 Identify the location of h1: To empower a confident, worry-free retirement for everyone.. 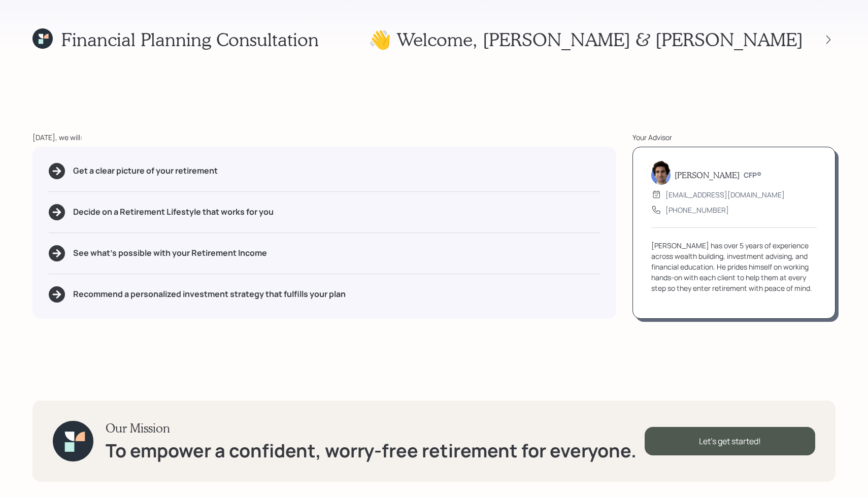
(371, 450).